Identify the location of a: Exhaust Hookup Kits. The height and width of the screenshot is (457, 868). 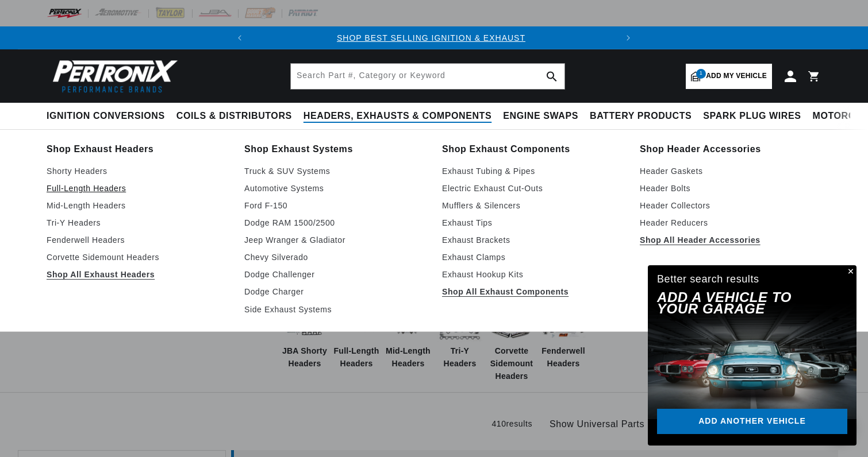
(533, 274).